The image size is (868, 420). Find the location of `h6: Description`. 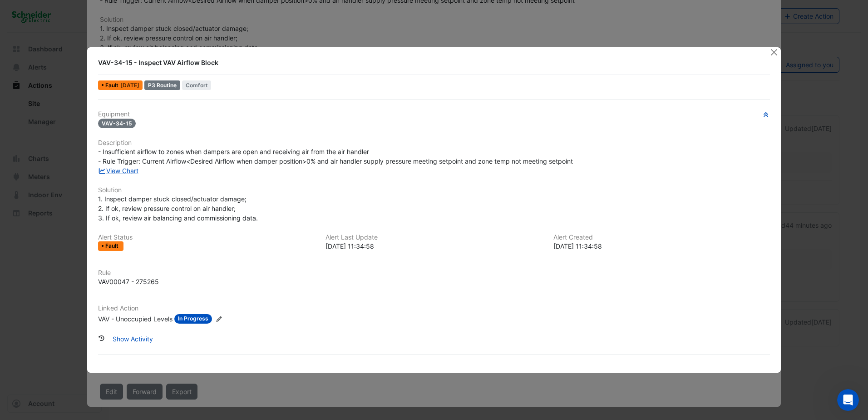

h6: Description is located at coordinates (434, 143).